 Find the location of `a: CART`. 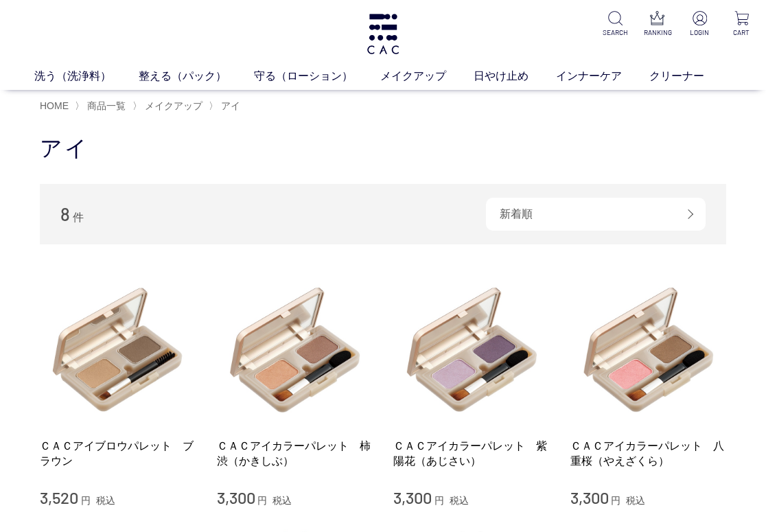

a: CART is located at coordinates (741, 24).